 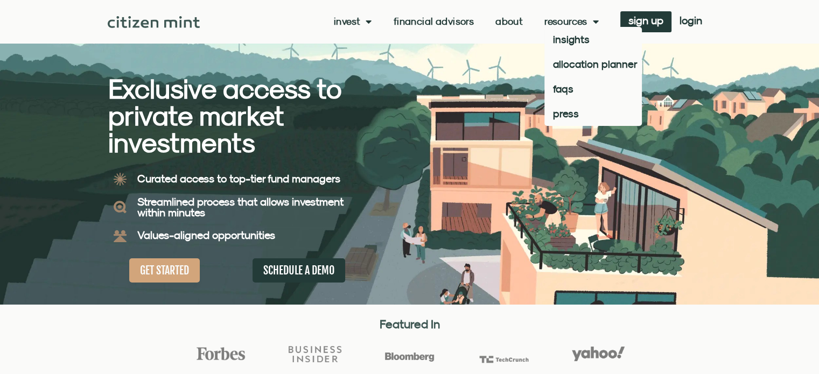 What do you see at coordinates (164, 270) in the screenshot?
I see `span: GET STARTED` at bounding box center [164, 270].